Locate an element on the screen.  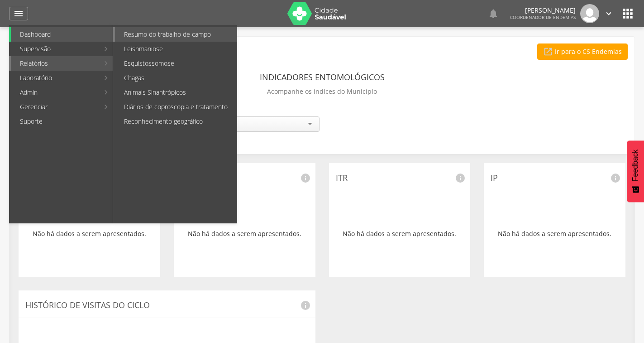
a: Esquistossomose is located at coordinates (176, 63).